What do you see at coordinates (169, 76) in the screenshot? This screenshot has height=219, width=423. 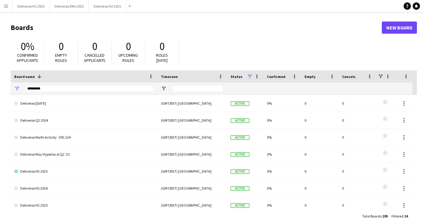 I see `span: Timezone` at bounding box center [169, 76].